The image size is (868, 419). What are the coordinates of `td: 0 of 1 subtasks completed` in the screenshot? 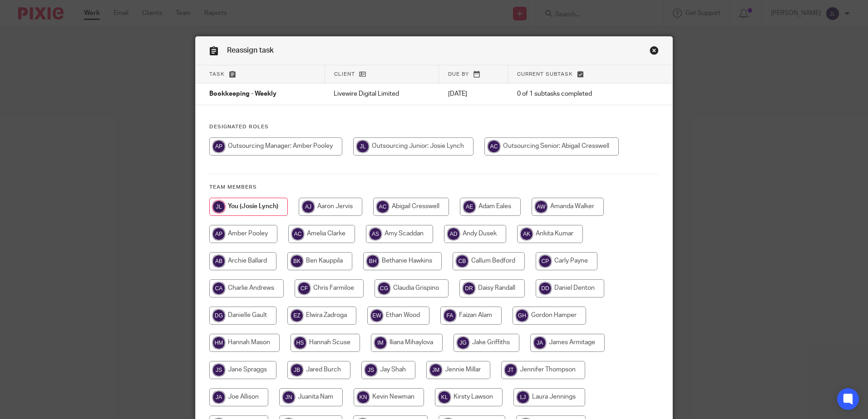 It's located at (572, 94).